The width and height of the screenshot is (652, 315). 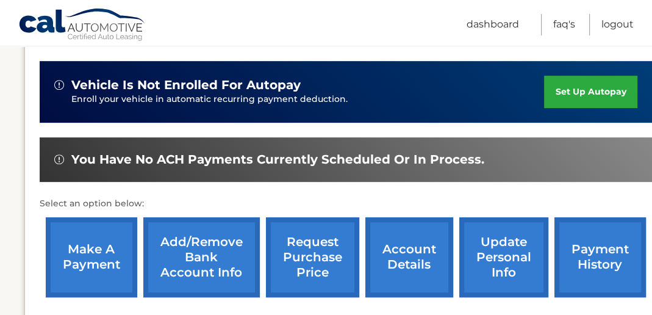 I want to click on a: payment history, so click(x=600, y=257).